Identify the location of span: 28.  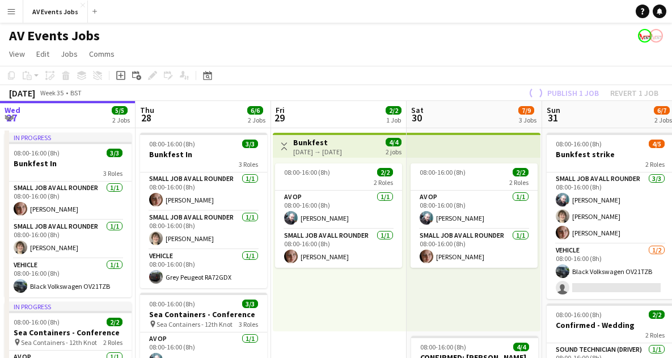
(146, 117).